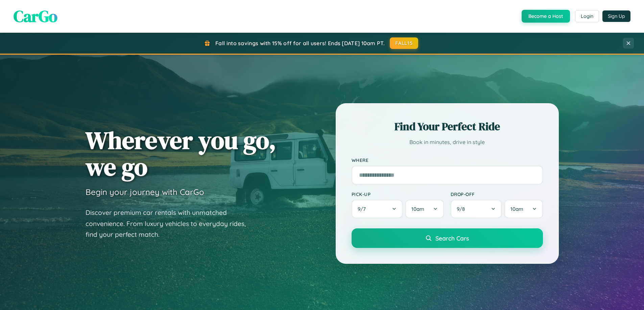 The width and height of the screenshot is (644, 310). What do you see at coordinates (447, 238) in the screenshot?
I see `button: Search Cars` at bounding box center [447, 238].